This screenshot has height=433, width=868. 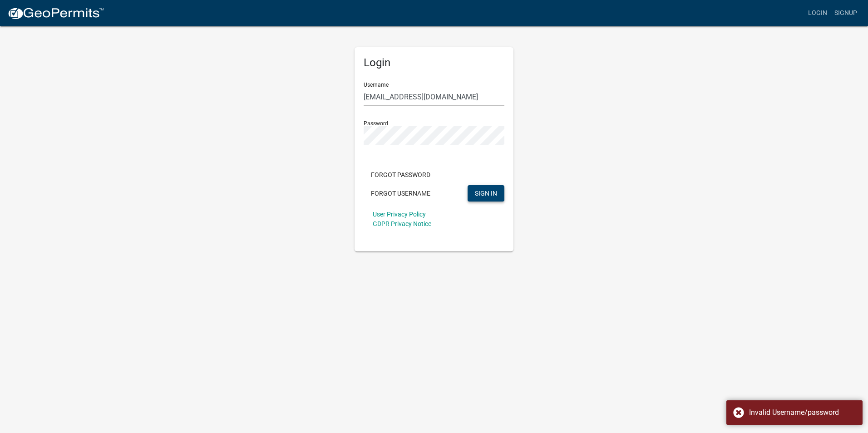 What do you see at coordinates (401, 224) in the screenshot?
I see `a: GDPR Privacy Notice` at bounding box center [401, 224].